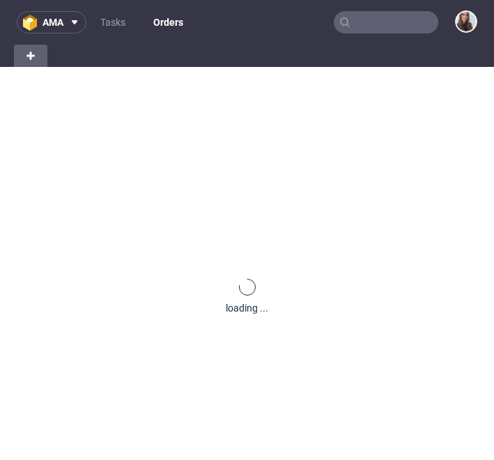 Image resolution: width=494 pixels, height=460 pixels. Describe the element at coordinates (113, 22) in the screenshot. I see `a: Tasks` at that location.